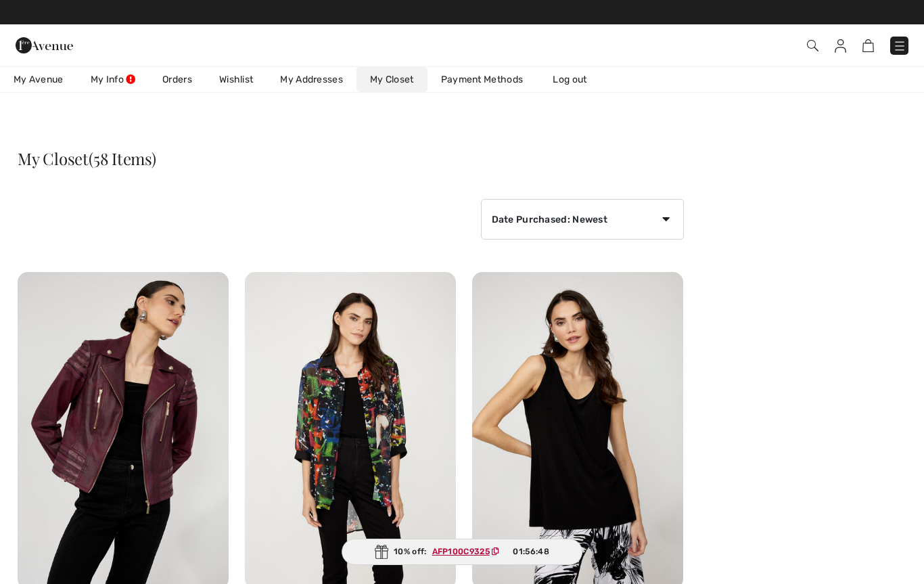 The image size is (924, 584). Describe the element at coordinates (462, 552) in the screenshot. I see `div: 10% off:` at that location.